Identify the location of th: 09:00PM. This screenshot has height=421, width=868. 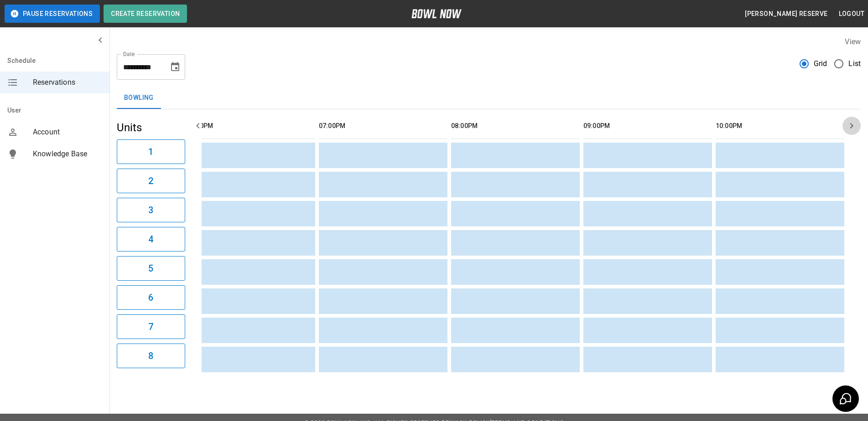
(647, 125).